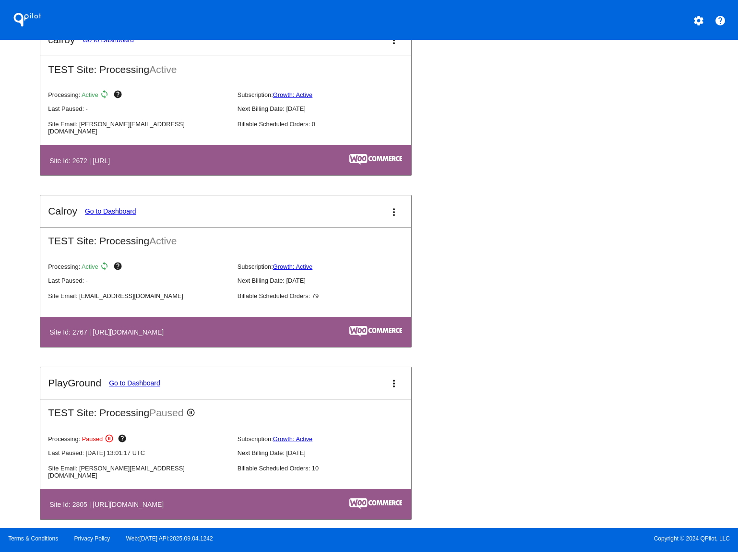  I want to click on h2: Calroy, so click(62, 211).